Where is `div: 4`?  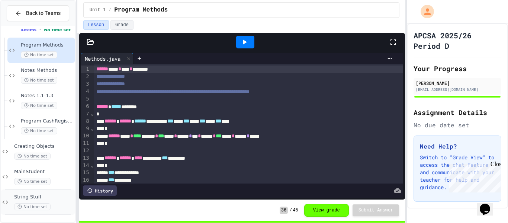
div: 4 is located at coordinates (86, 91).